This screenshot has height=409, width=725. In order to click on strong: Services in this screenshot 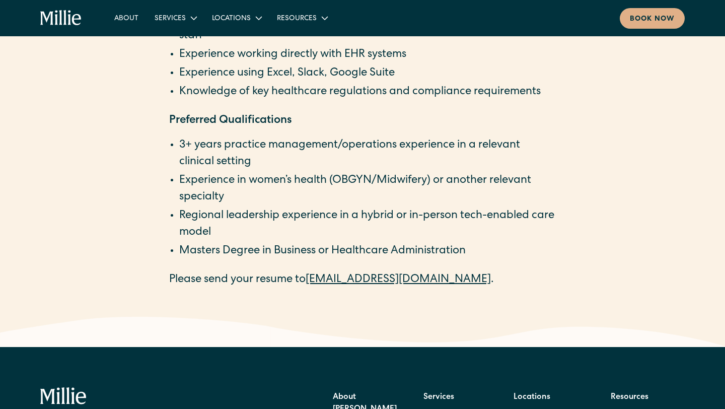, I will do `click(439, 397)`.